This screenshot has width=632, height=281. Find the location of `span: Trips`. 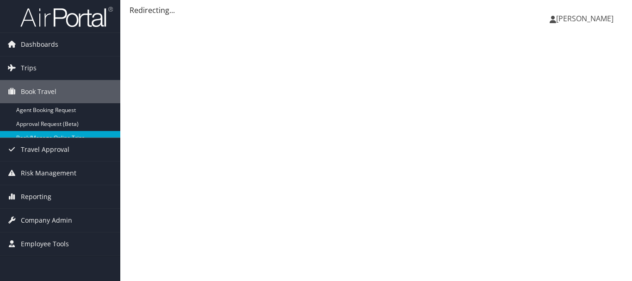

span: Trips is located at coordinates (29, 68).